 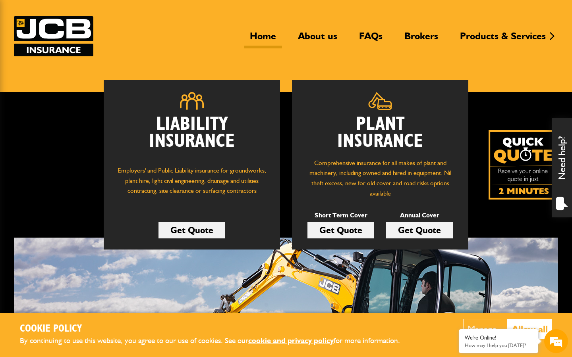 I want to click on h2: Plant Insurance, so click(x=380, y=133).